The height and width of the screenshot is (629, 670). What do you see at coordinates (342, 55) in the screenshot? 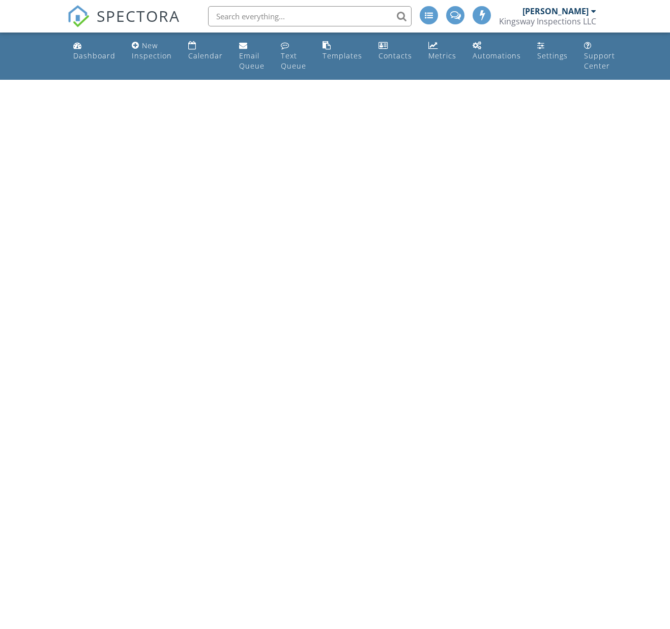
I see `div: Templates` at bounding box center [342, 55].